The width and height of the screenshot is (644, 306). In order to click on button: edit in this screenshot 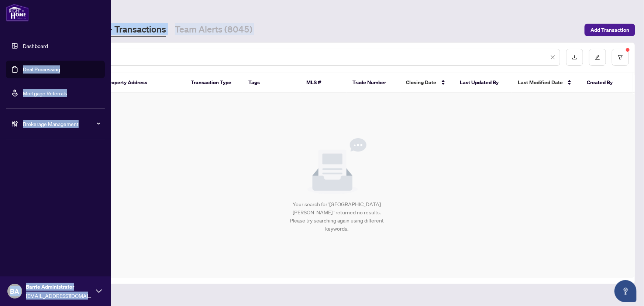, I will do `click(598, 57)`.